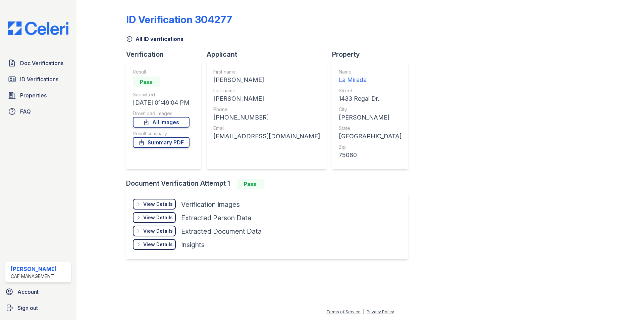 The width and height of the screenshot is (644, 320). I want to click on a: Name La Mirada, so click(370, 77).